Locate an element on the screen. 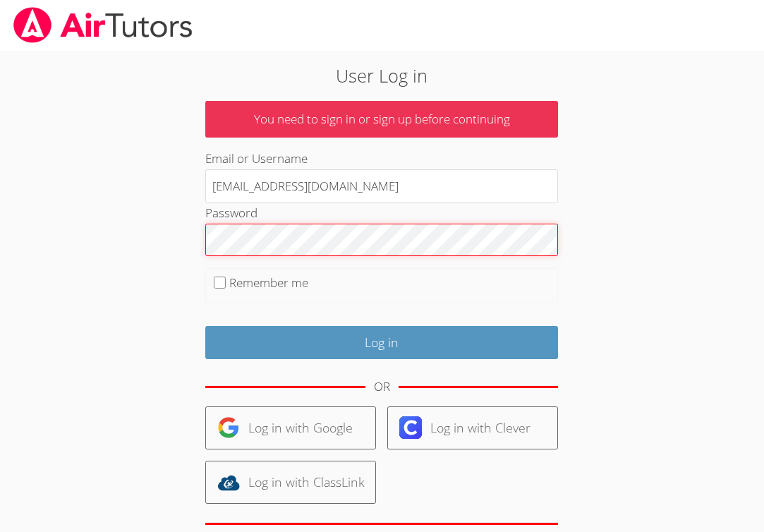 The height and width of the screenshot is (532, 764). label: Email or Username is located at coordinates (257, 158).